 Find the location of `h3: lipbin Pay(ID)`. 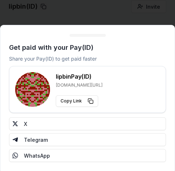

h3: lipbin Pay(ID) is located at coordinates (79, 77).